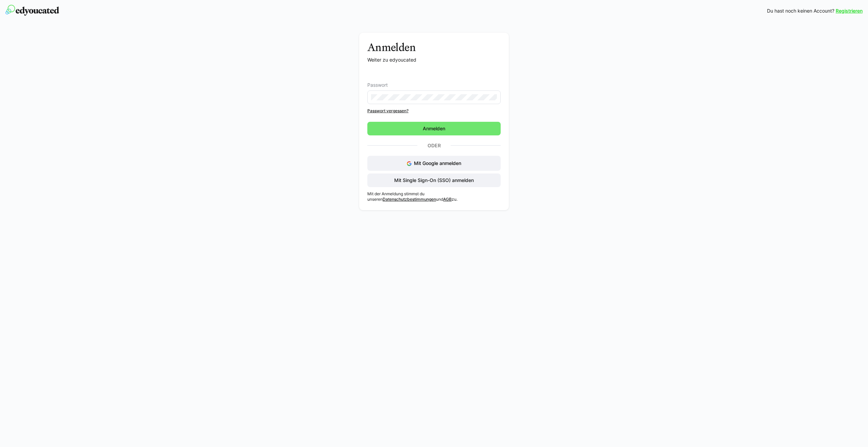 The image size is (868, 447). I want to click on a: Passwort vergessen?, so click(434, 111).